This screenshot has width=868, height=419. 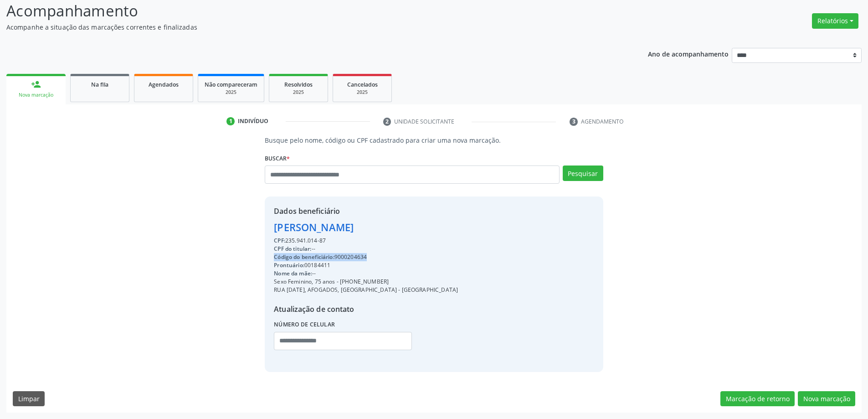 I want to click on span: Nome da mãe:, so click(x=293, y=273).